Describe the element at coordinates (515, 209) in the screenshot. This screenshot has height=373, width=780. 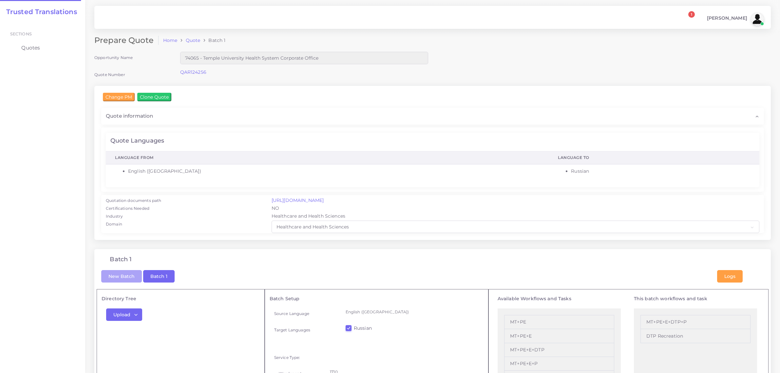
I see `div: NO` at that location.